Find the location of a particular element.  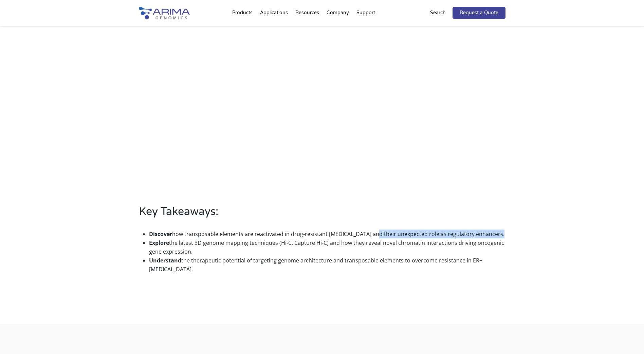

img: Arima-Genomics-logo is located at coordinates (164, 13).